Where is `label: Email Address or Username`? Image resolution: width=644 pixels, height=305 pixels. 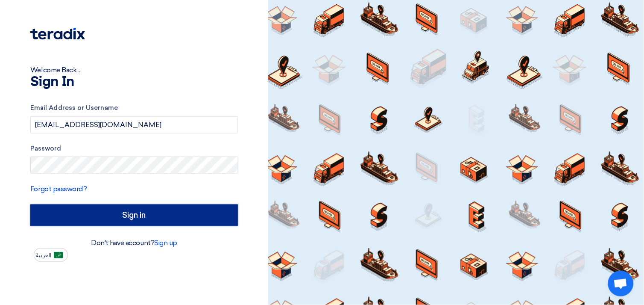 label: Email Address or Username is located at coordinates (134, 108).